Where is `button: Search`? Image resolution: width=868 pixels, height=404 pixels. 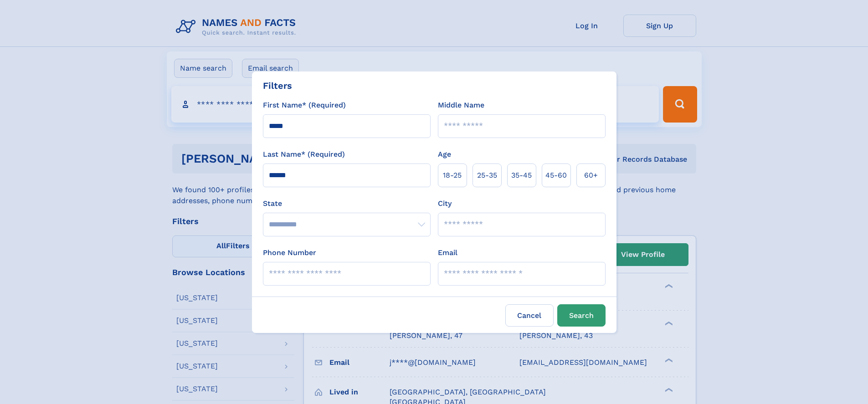 button: Search is located at coordinates (581, 315).